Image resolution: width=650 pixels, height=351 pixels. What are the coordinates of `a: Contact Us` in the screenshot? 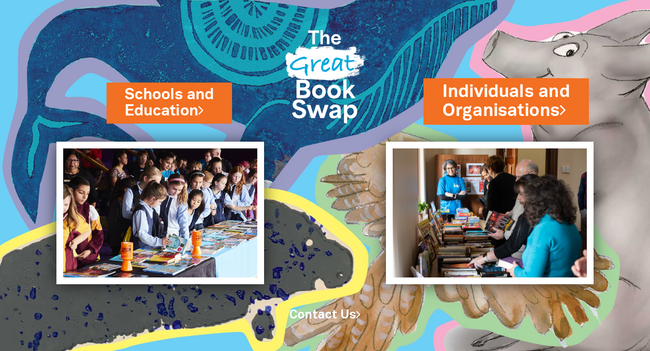 It's located at (325, 315).